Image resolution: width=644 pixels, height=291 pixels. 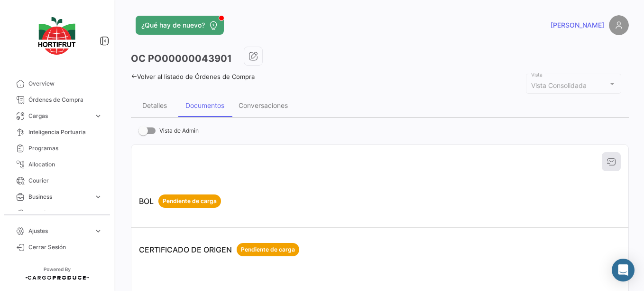 What do you see at coordinates (65, 164) in the screenshot?
I see `span: Allocation` at bounding box center [65, 164].